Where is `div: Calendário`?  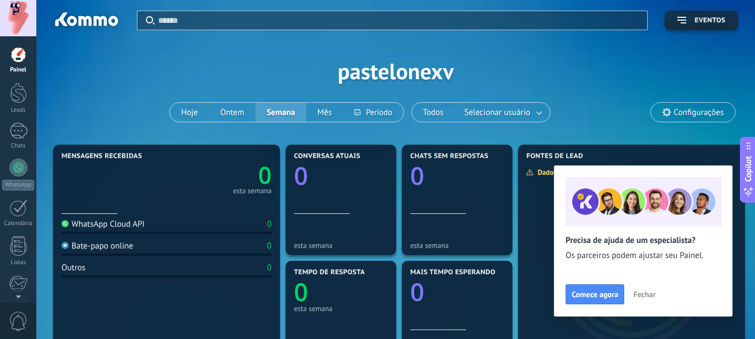 div: Calendário is located at coordinates (18, 224).